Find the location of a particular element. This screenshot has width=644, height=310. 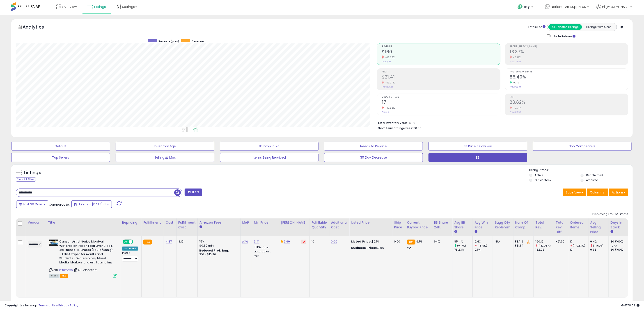

div: Fulfillment is located at coordinates (152, 222).